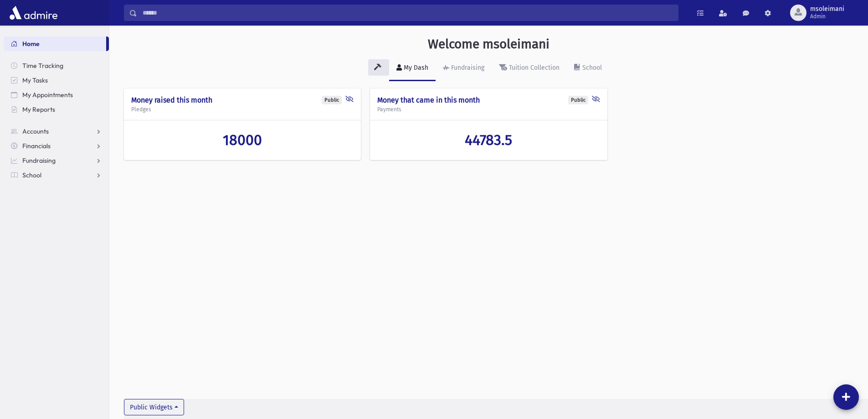  Describe the element at coordinates (56, 146) in the screenshot. I see `a: Financials` at that location.